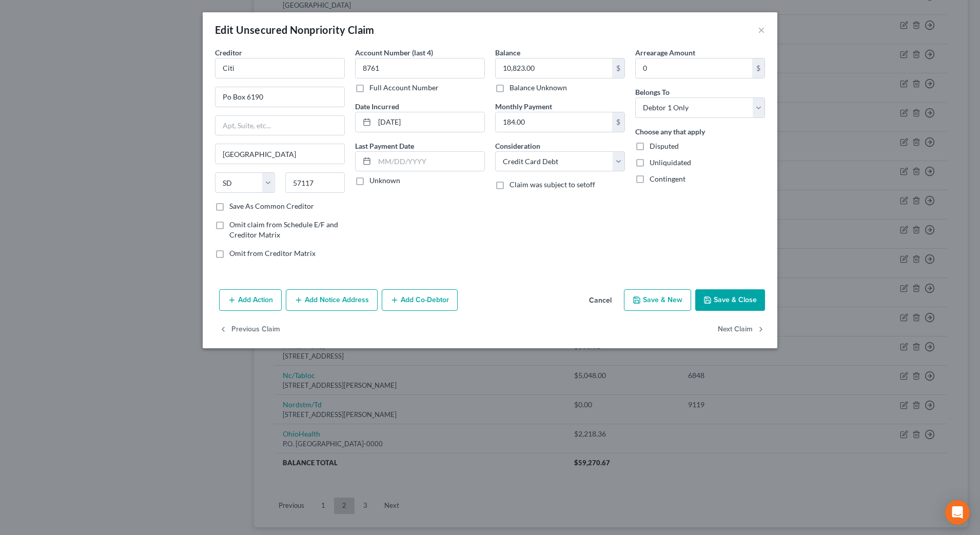  What do you see at coordinates (420, 300) in the screenshot?
I see `button: Add Co-Debtor` at bounding box center [420, 300].